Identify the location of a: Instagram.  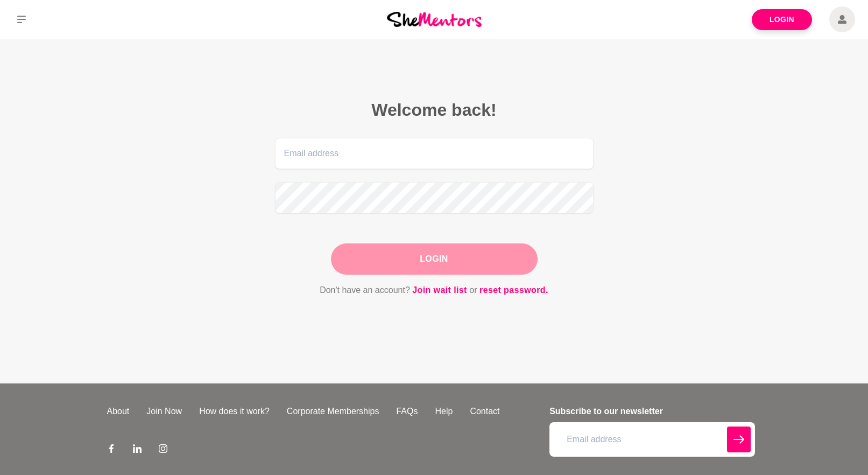
(163, 450).